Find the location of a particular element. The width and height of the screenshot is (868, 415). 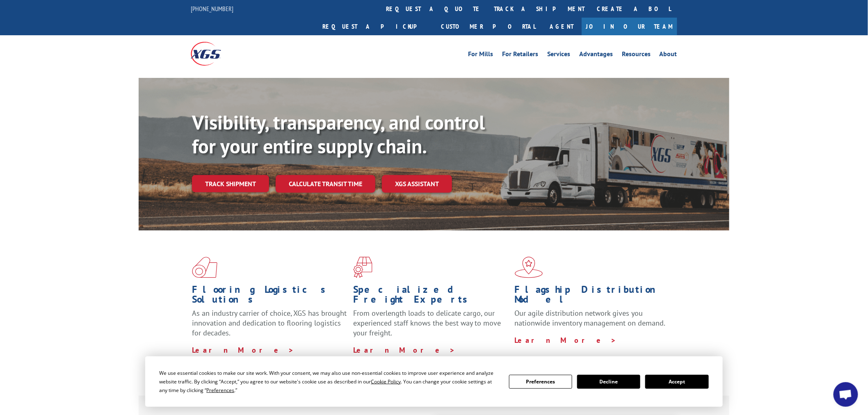

button: Preferences is located at coordinates (541, 382).